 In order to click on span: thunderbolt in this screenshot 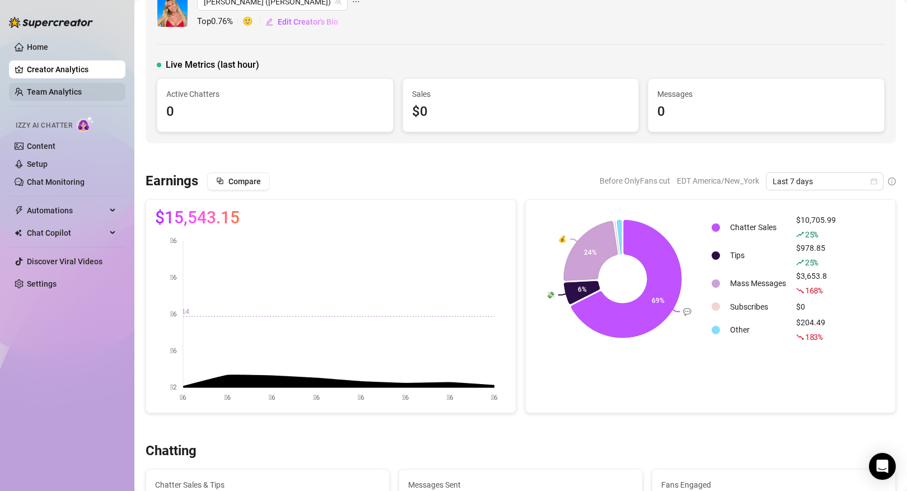, I will do `click(19, 211)`.